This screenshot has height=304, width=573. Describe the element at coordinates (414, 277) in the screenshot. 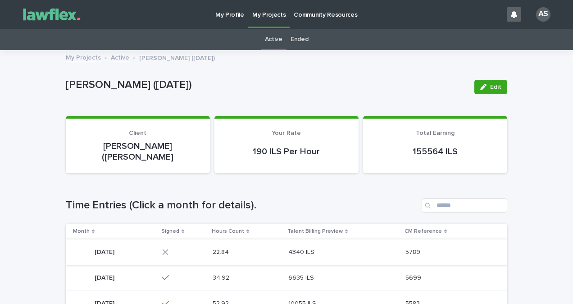

I see `p: 5699` at that location.